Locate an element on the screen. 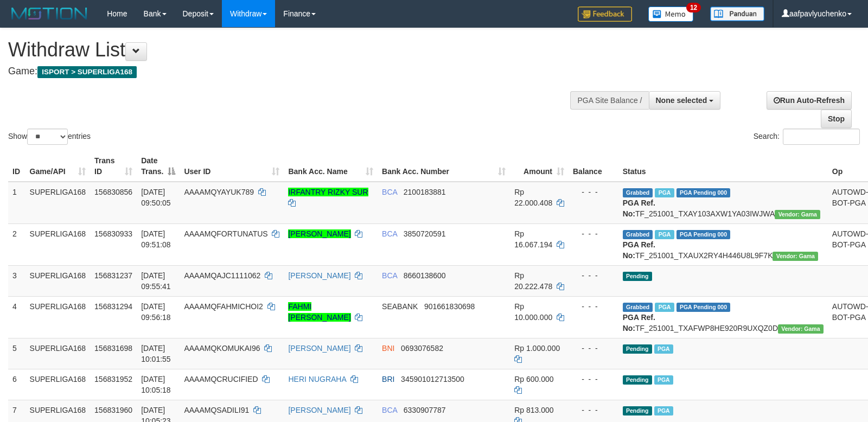  th: Status is located at coordinates (723, 166).